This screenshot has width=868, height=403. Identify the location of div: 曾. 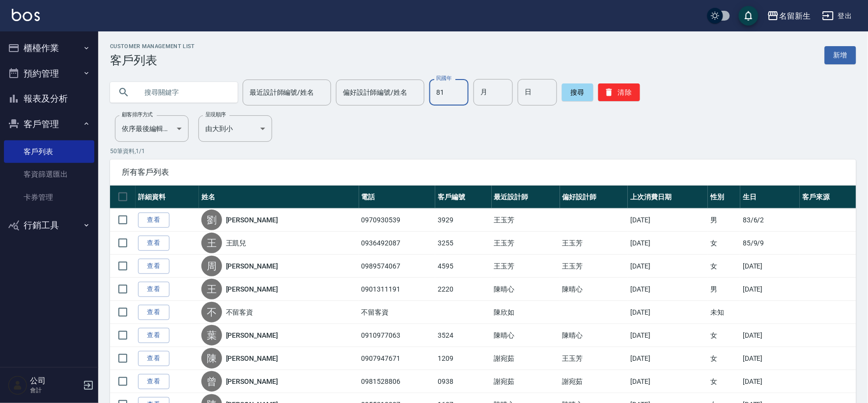
(211, 381).